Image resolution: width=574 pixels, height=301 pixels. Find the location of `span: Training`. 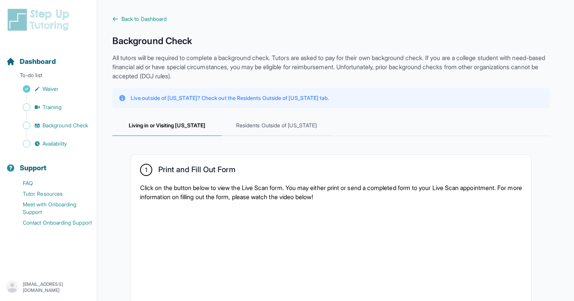

span: Training is located at coordinates (52, 107).